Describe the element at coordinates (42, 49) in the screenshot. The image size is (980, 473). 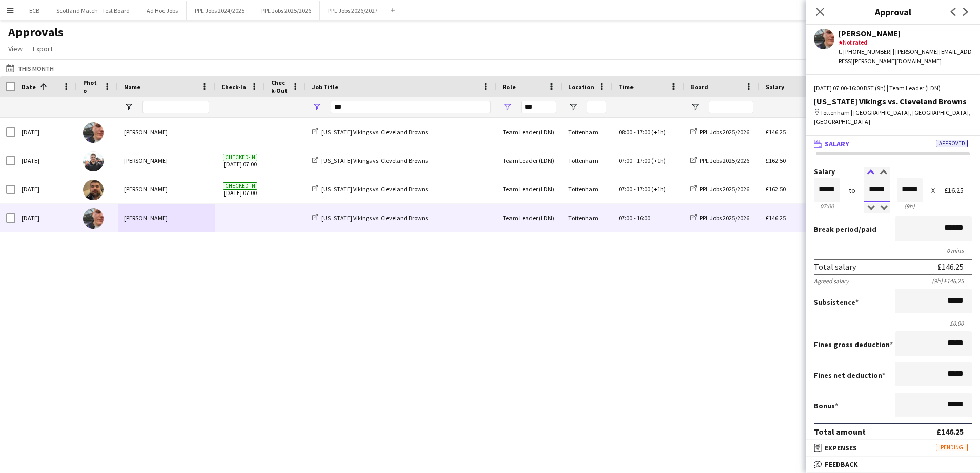
I see `a: Export` at that location.